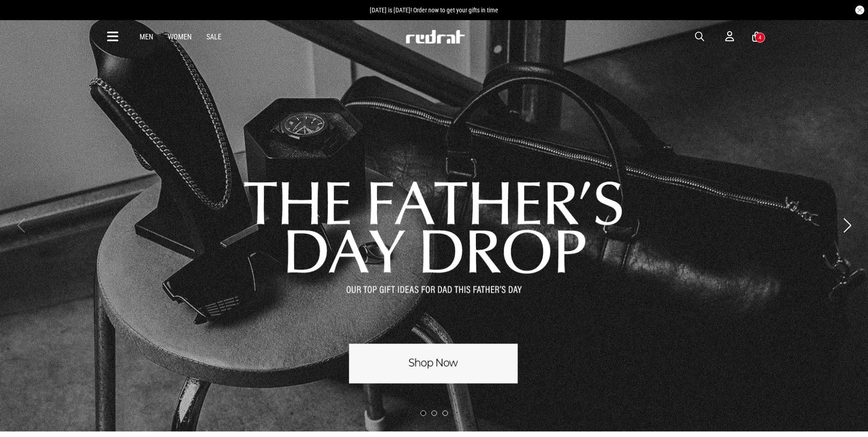 This screenshot has height=437, width=868. What do you see at coordinates (146, 37) in the screenshot?
I see `a: Men` at bounding box center [146, 37].